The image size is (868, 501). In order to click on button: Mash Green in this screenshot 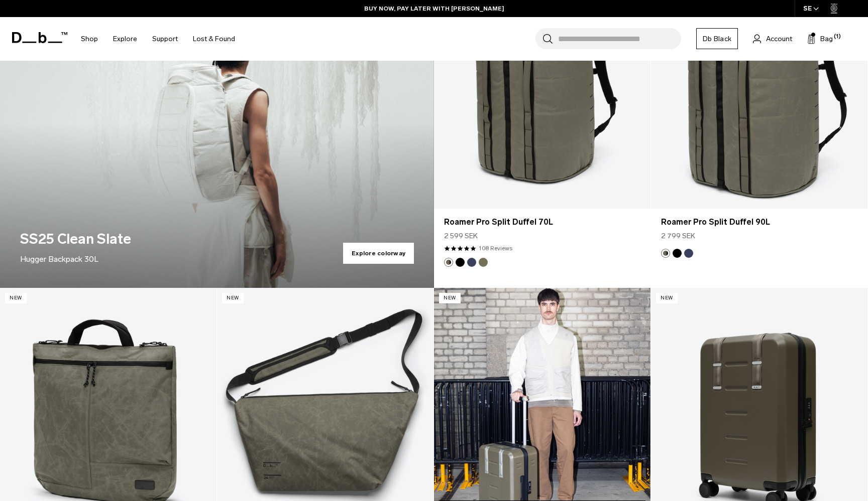, I will do `click(483, 263)`.